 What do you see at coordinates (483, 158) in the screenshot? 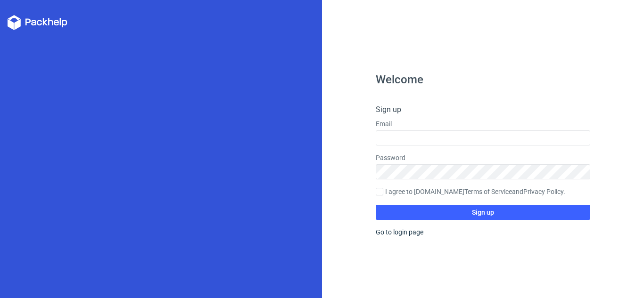
I see `label: Password` at bounding box center [483, 158].